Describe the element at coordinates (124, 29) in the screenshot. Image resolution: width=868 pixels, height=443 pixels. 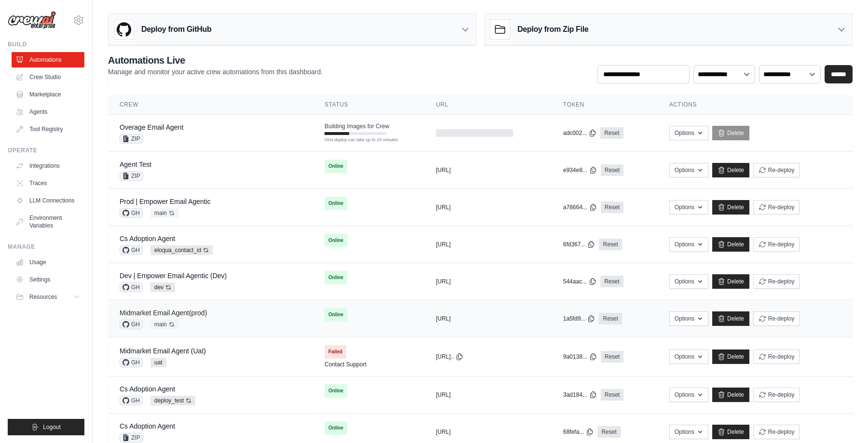
I see `img: GitHub Logo` at that location.